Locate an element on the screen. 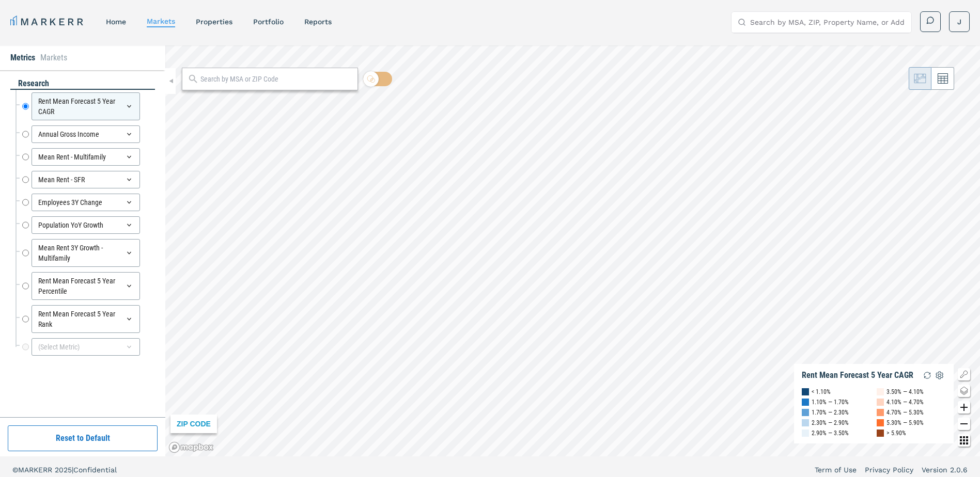 The image size is (980, 477). a: MARKERR is located at coordinates (48, 21).